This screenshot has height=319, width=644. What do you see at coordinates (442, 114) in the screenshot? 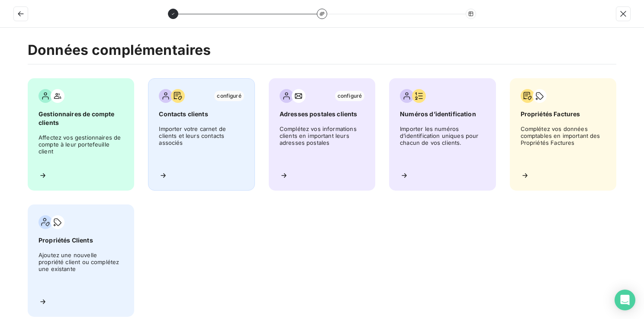
I see `span: Numéros d’identification` at bounding box center [442, 114].